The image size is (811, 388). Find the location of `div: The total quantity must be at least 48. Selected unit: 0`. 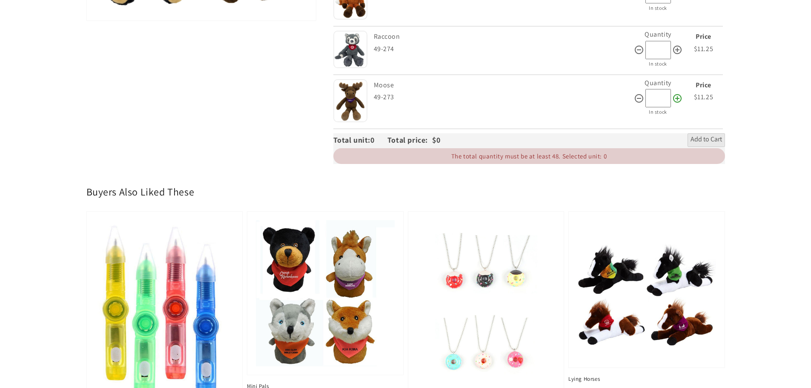

div: The total quantity must be at least 48. Selected unit: 0 is located at coordinates (529, 156).